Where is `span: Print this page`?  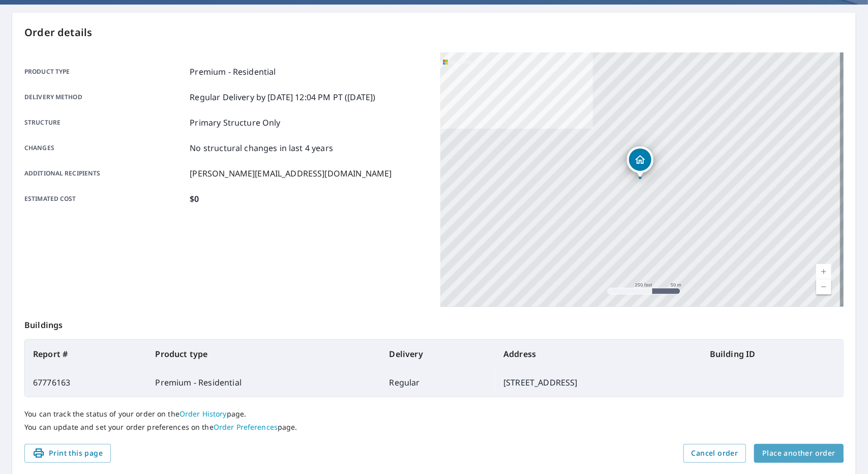 span: Print this page is located at coordinates (68, 453).